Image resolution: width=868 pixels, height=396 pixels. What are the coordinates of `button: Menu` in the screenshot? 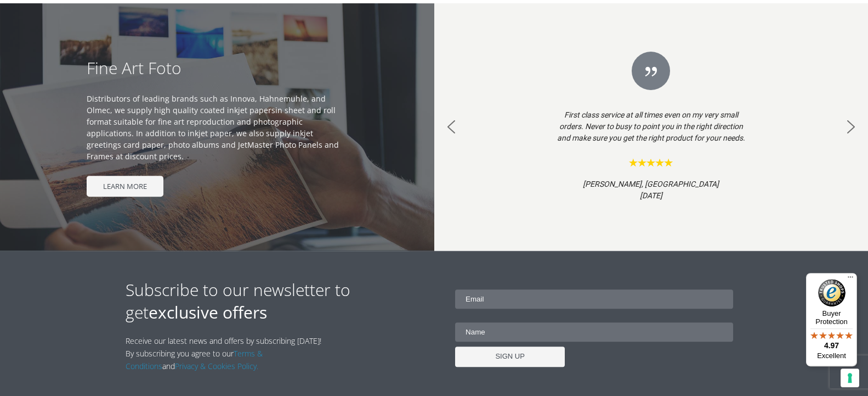 It's located at (850, 280).